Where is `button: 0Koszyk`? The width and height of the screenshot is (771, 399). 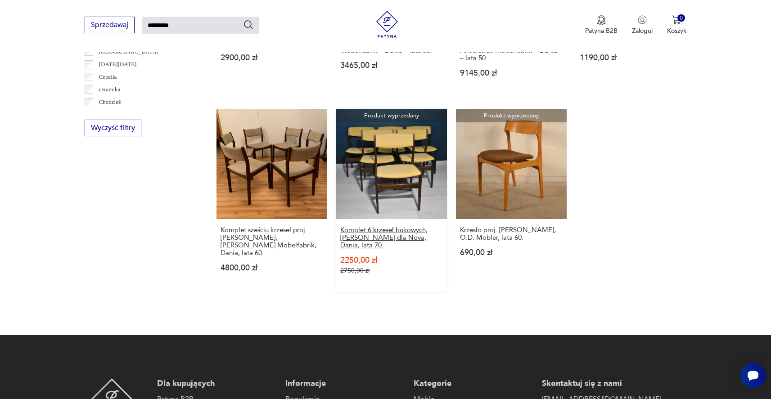
button: 0Koszyk is located at coordinates (676, 25).